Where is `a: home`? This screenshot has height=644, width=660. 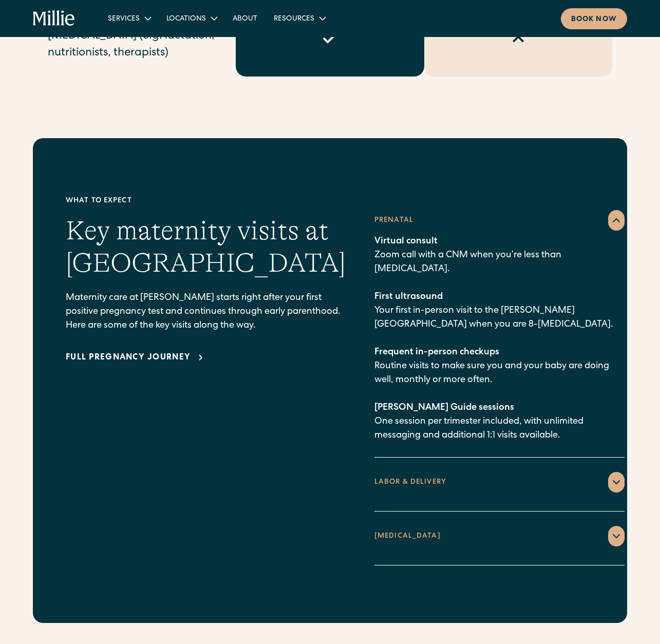 a: home is located at coordinates (54, 19).